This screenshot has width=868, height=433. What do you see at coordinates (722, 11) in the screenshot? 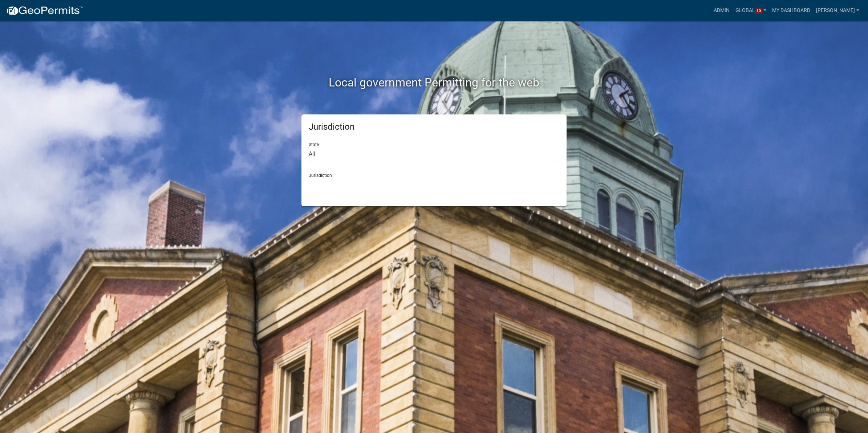
I see `a: Admin` at bounding box center [722, 11].